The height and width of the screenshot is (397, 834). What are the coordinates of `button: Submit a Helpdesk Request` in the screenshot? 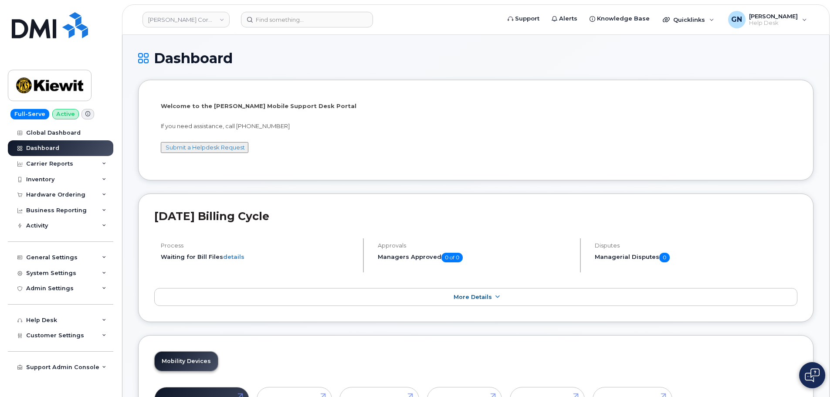 It's located at (204, 147).